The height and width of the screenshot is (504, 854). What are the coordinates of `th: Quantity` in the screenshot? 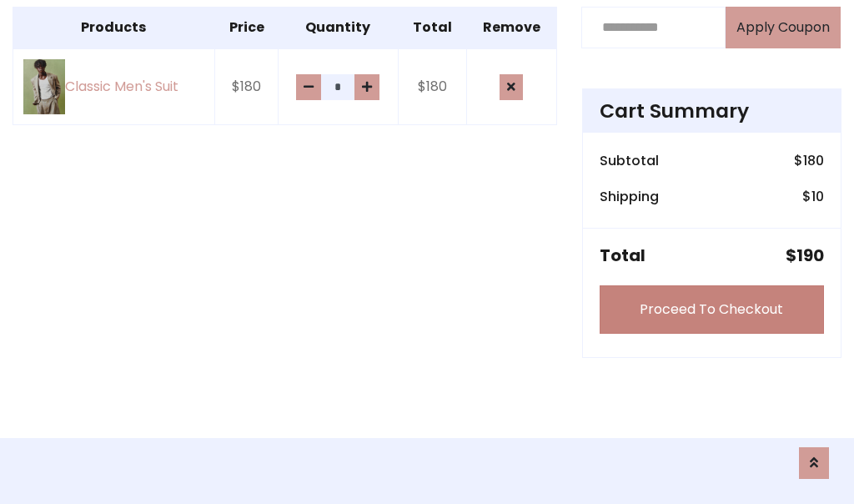 It's located at (338, 27).